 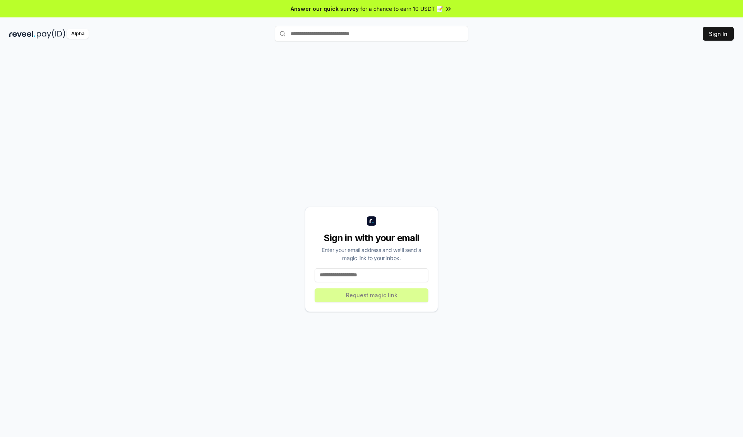 I want to click on button: Sign In, so click(x=718, y=34).